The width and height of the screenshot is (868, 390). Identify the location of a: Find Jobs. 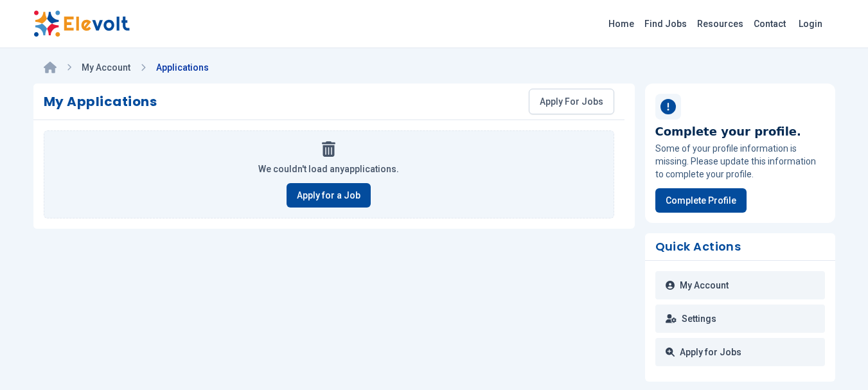
(666, 24).